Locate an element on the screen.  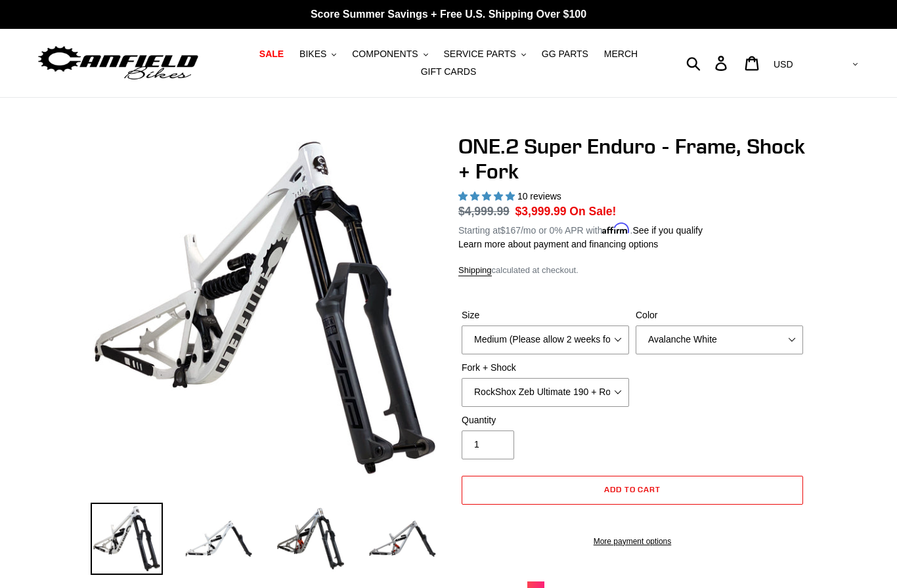
button: SERVICE PARTS is located at coordinates (484, 54).